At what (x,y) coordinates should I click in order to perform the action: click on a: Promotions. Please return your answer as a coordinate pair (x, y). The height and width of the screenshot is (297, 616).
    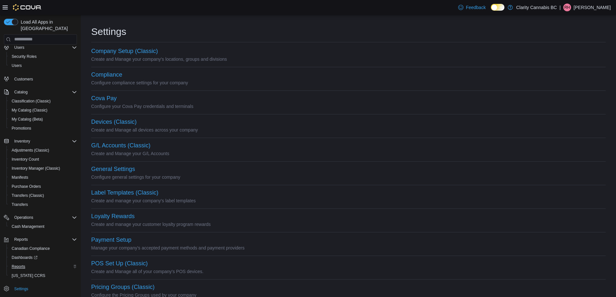
    Looking at the image, I should click on (21, 128).